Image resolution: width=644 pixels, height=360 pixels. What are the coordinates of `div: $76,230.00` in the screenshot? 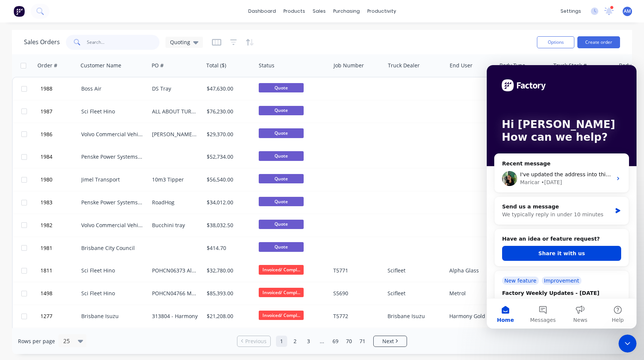 It's located at (229, 111).